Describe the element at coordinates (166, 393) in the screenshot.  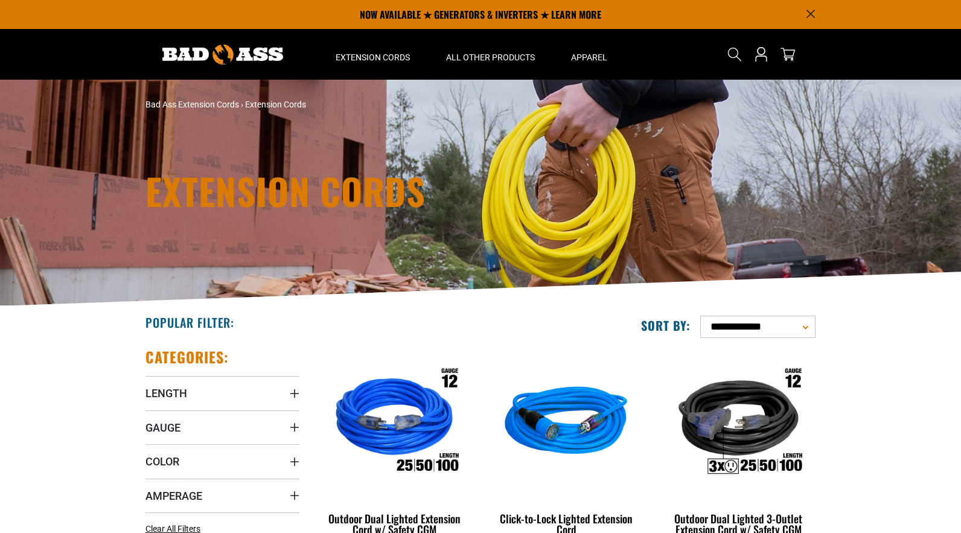
I see `span: Length` at that location.